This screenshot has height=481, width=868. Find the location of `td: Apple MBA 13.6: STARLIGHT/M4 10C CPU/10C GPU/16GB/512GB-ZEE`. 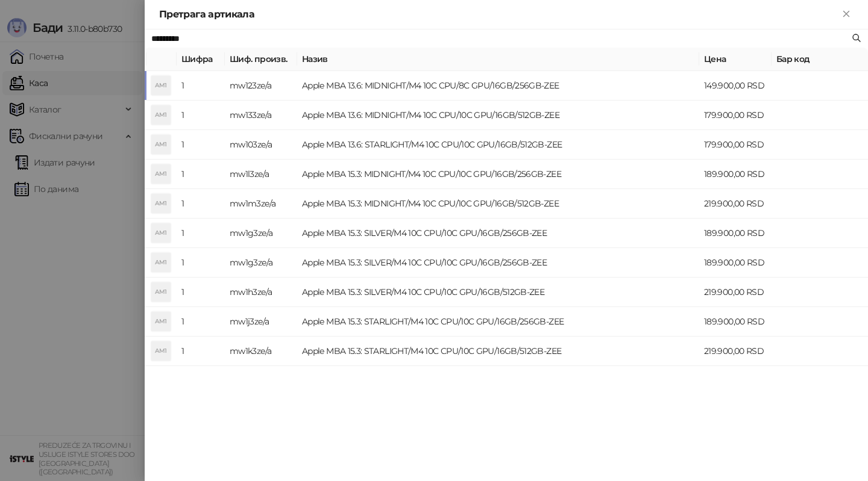

td: Apple MBA 13.6: STARLIGHT/M4 10C CPU/10C GPU/16GB/512GB-ZEE is located at coordinates (498, 145).